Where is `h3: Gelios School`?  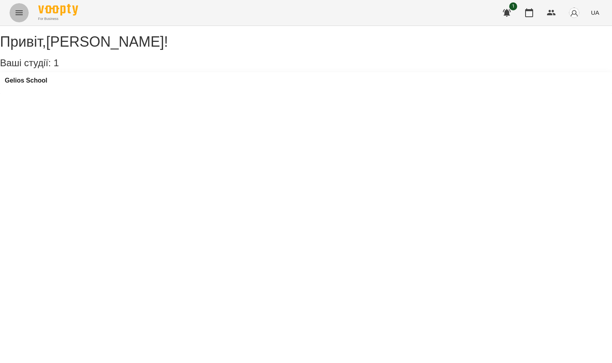 h3: Gelios School is located at coordinates (26, 81).